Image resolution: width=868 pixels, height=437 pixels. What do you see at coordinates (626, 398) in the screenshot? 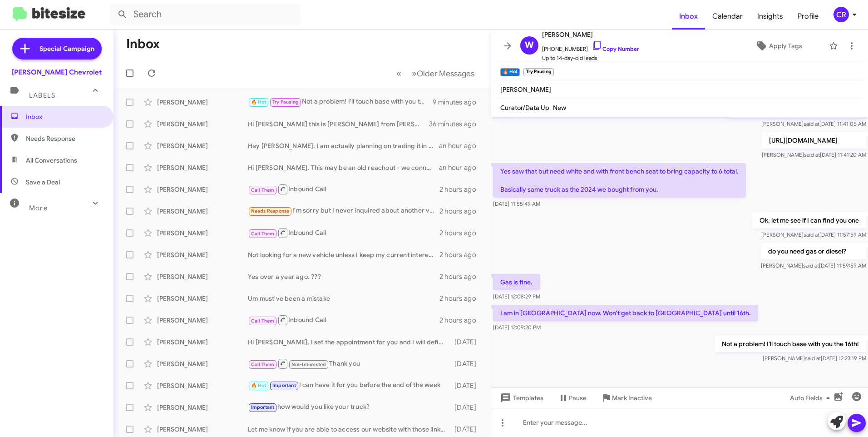
I see `button: Mark Inactive` at bounding box center [626, 398].